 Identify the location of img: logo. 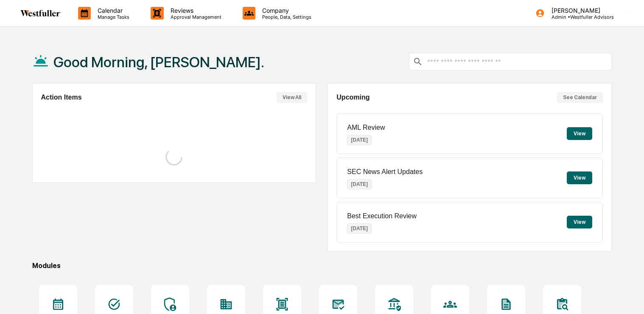
(41, 14).